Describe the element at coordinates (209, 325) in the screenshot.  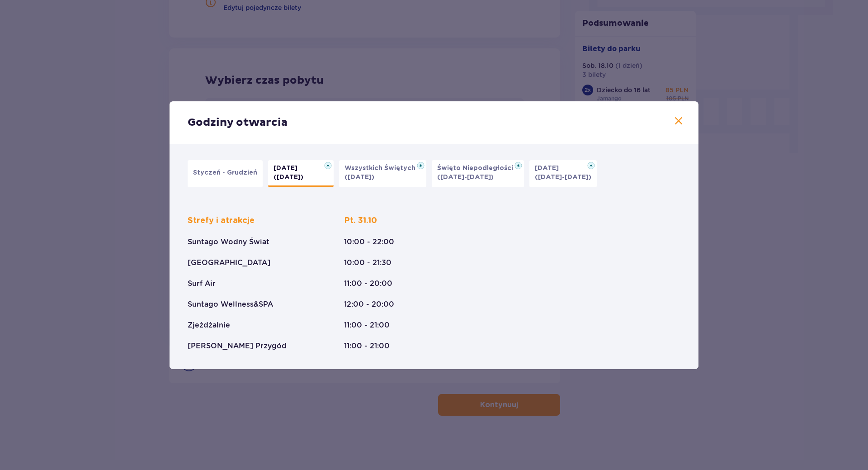
I see `p: Zjeżdżalnie` at that location.